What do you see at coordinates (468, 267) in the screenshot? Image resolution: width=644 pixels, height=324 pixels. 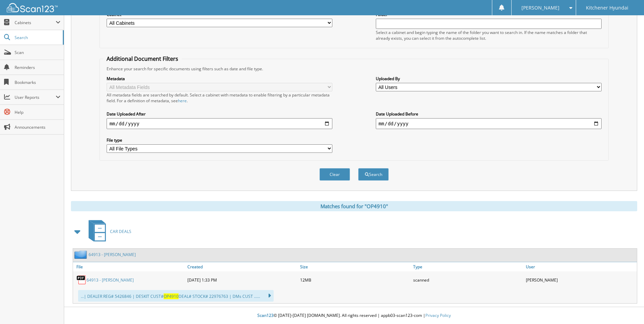 I see `a: Type` at bounding box center [468, 267].